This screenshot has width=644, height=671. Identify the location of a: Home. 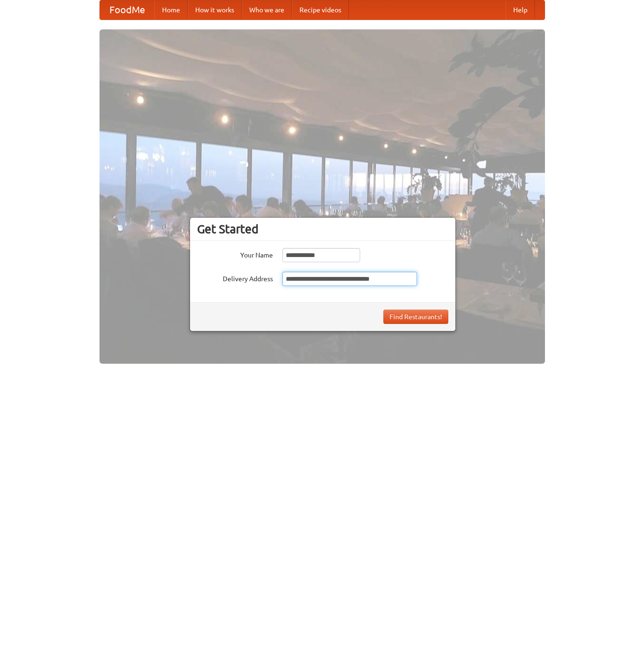
(171, 10).